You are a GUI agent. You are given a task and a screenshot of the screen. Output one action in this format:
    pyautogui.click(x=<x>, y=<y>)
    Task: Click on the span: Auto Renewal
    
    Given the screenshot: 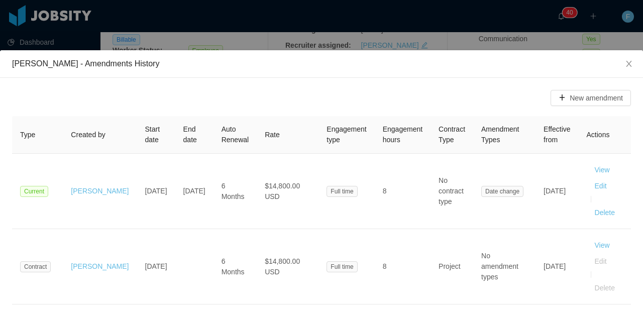 What is the action you would take?
    pyautogui.click(x=235, y=134)
    